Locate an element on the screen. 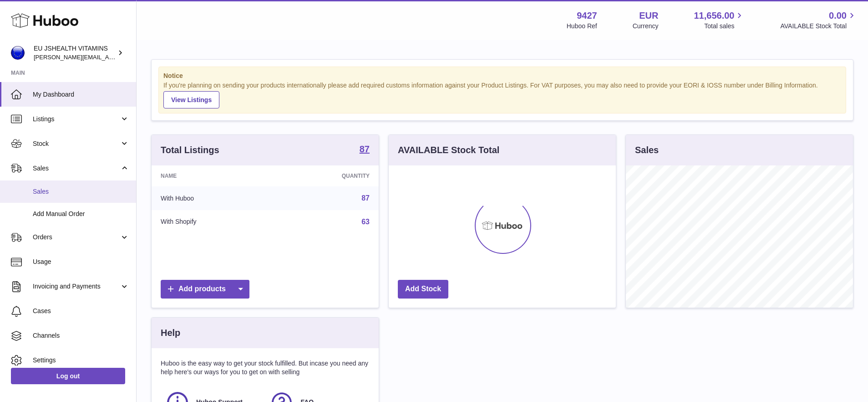  td: With Huboo is located at coordinates (213, 198).